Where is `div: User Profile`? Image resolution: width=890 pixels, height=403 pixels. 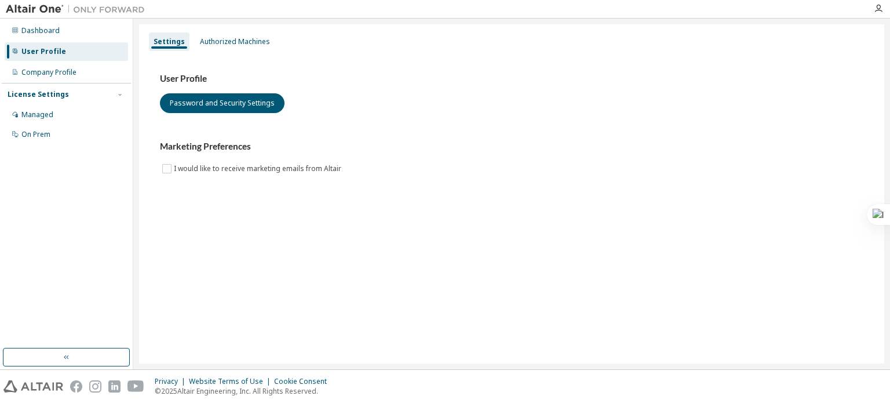 div: User Profile is located at coordinates (43, 52).